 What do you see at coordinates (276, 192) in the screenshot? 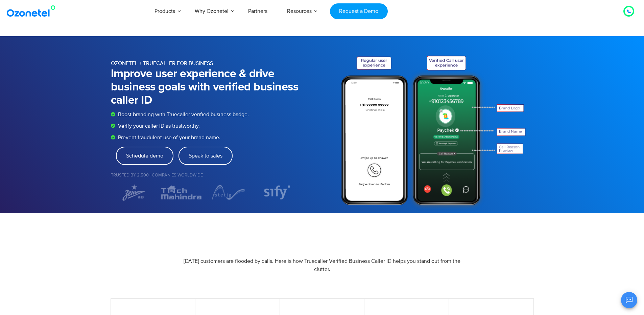
I see `div: 4 of 7` at bounding box center [276, 192].